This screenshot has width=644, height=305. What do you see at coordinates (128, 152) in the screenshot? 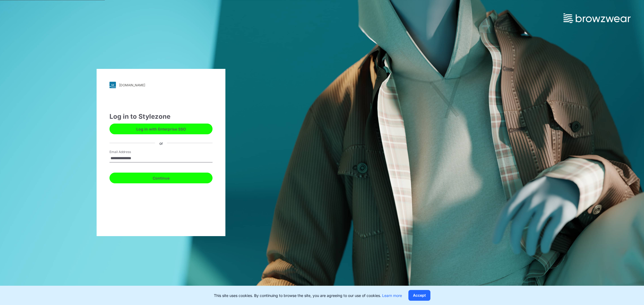
I see `label: Email Address` at bounding box center [128, 152].